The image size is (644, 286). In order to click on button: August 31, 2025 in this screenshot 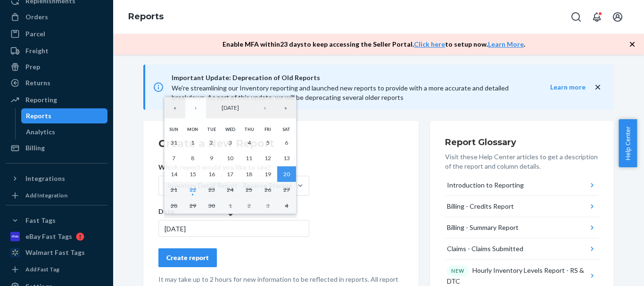, I will do `click(174, 143)`.